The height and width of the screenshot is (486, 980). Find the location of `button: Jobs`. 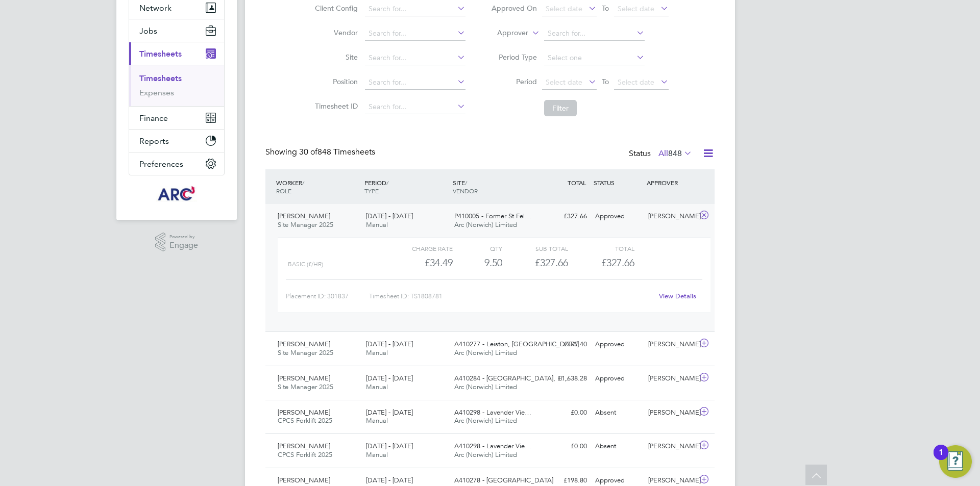

button: Jobs is located at coordinates (177, 31).